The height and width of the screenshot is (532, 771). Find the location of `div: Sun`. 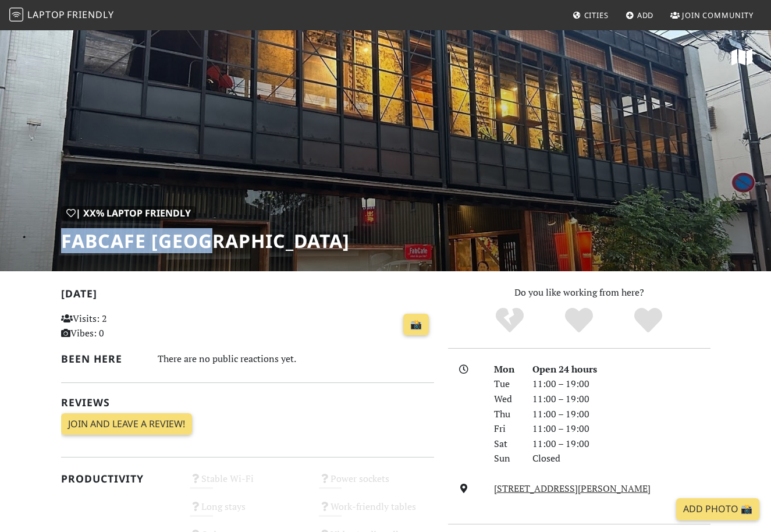

div: Sun is located at coordinates (506, 459).